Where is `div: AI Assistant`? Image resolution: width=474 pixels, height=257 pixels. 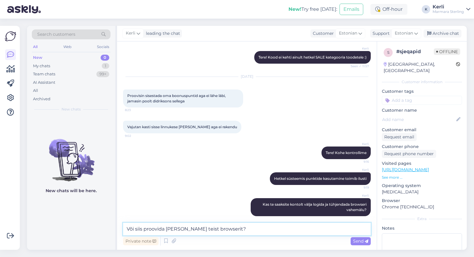
div: AI Assistant is located at coordinates (44, 83).